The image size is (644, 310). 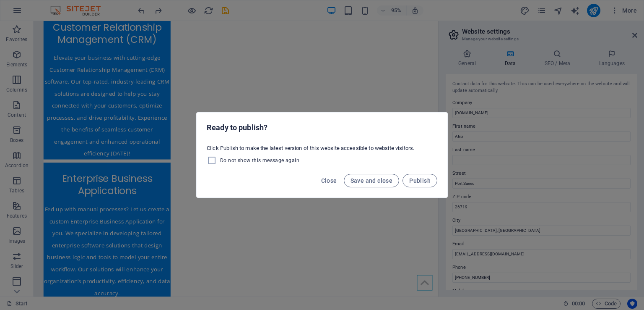 What do you see at coordinates (371, 181) in the screenshot?
I see `button: Save and close` at bounding box center [371, 181].